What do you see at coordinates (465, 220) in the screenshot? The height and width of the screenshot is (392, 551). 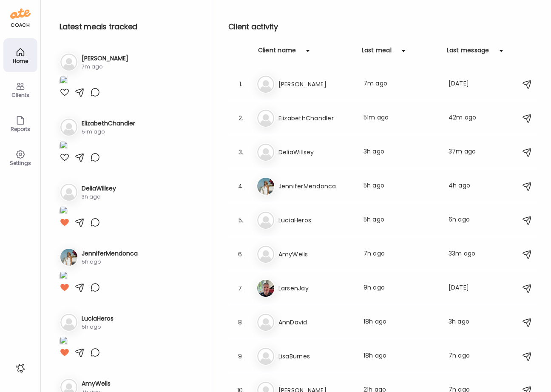 I see `div: 6h ago` at bounding box center [465, 220].